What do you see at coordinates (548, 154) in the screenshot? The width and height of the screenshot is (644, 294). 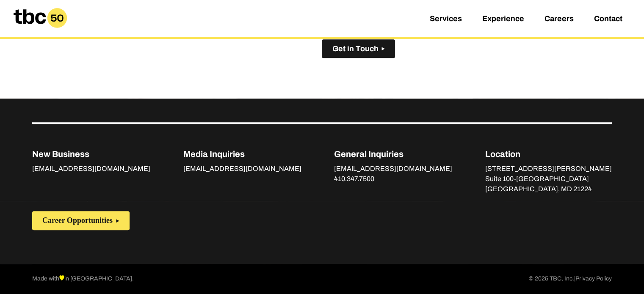 I see `p: Location` at bounding box center [548, 154].